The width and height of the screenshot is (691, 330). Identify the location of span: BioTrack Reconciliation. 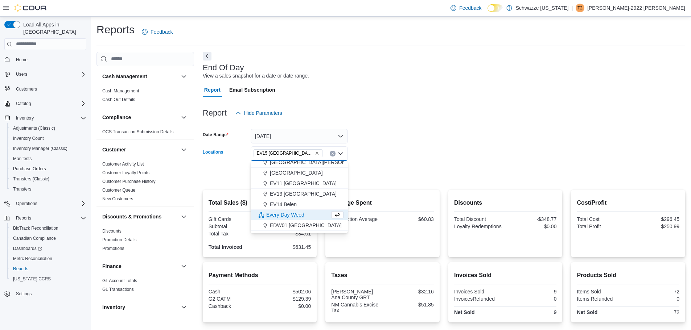
(36, 228).